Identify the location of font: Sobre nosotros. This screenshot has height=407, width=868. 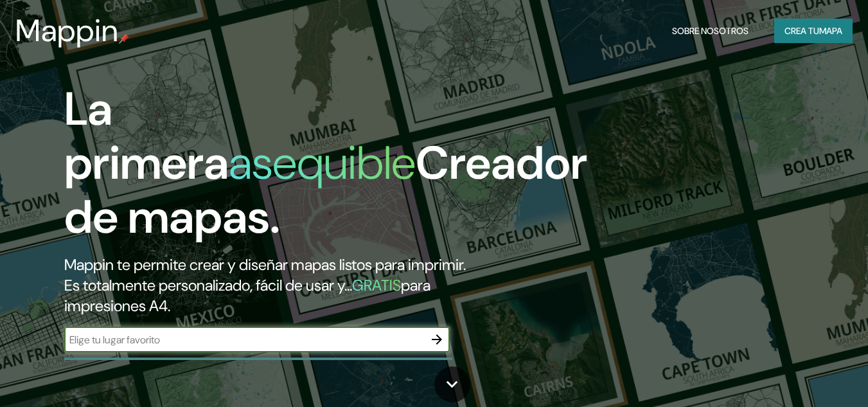
(710, 30).